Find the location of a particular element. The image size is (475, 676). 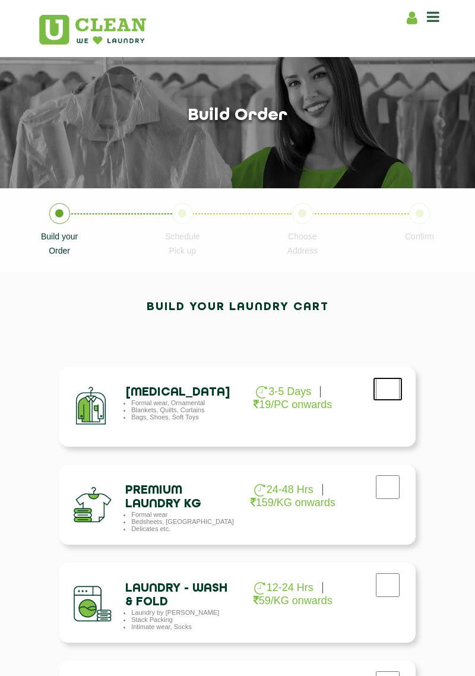

li: Blankets, Quilts, Curtains is located at coordinates (184, 410).